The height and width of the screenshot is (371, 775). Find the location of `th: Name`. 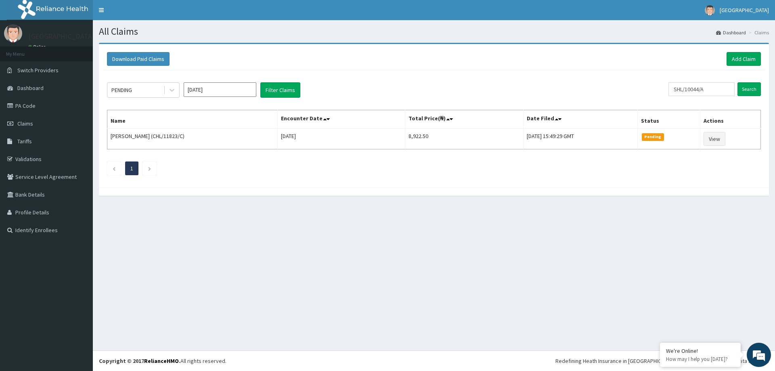

th: Name is located at coordinates (192, 119).